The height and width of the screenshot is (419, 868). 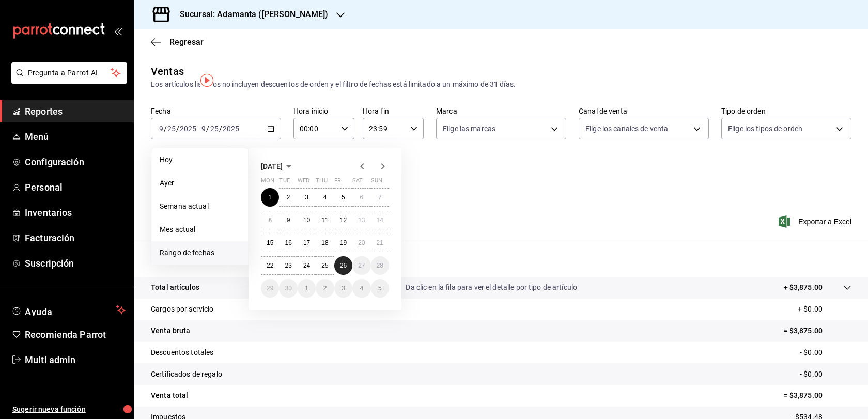 I want to click on abbr: September 26, 2025, so click(x=343, y=266).